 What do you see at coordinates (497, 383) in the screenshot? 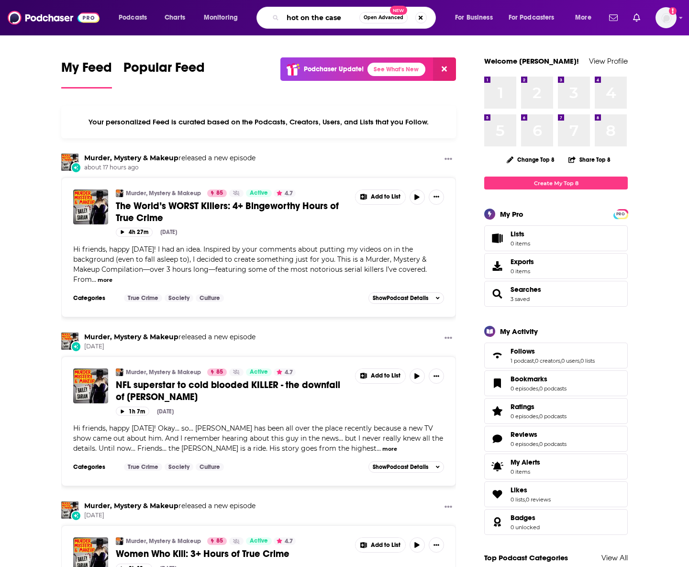
I see `a: Bookmarks` at bounding box center [497, 383].